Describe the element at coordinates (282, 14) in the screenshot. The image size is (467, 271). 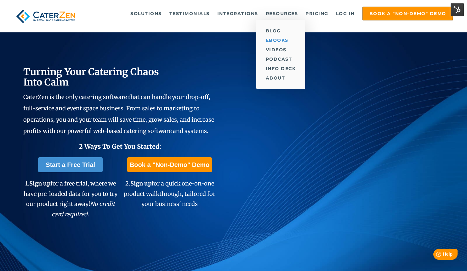
I see `a: Resources` at that location.